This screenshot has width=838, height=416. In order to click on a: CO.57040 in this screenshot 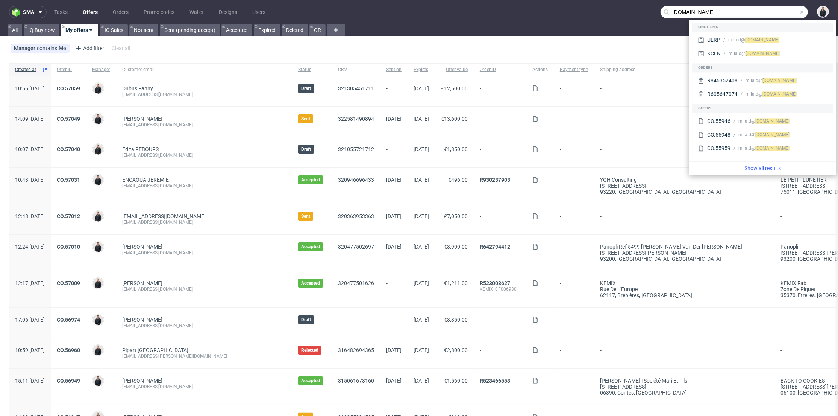, I will do `click(68, 149)`.